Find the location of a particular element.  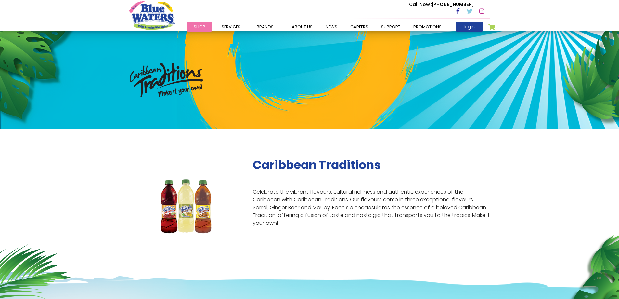

a: login is located at coordinates (469, 27).